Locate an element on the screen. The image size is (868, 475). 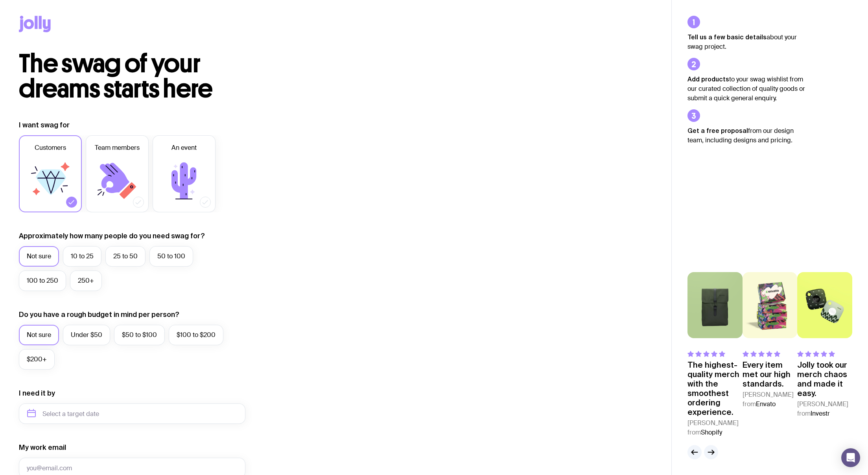
p: Every item met our high standards. is located at coordinates (770, 374).